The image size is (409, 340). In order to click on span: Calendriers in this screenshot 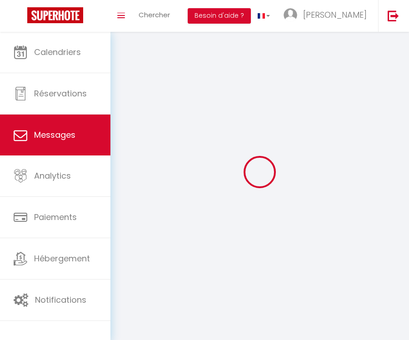, I will do `click(57, 52)`.